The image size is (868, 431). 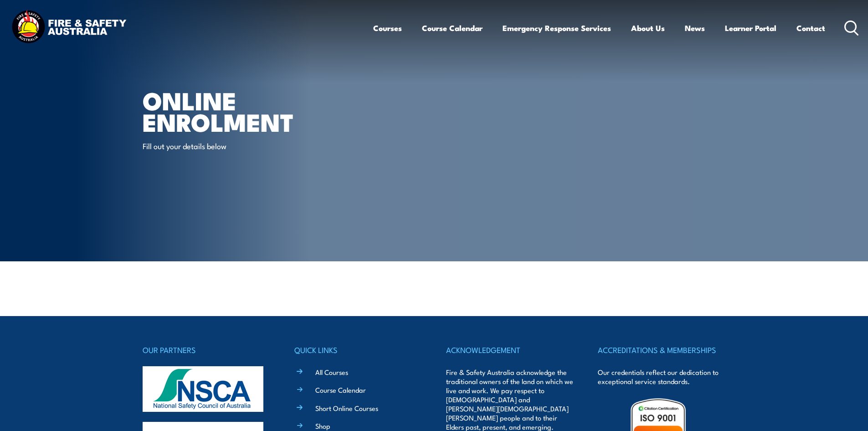 I want to click on a: All Courses, so click(x=332, y=371).